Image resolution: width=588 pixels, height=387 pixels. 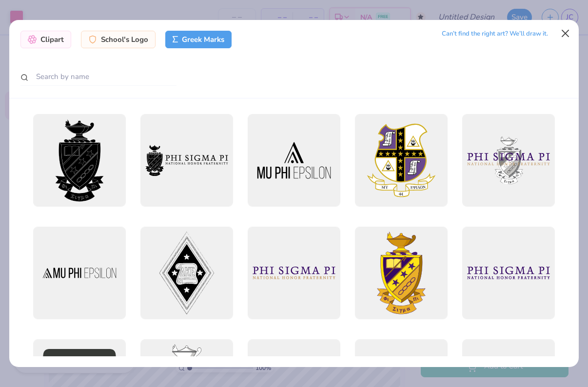 I want to click on button: Close, so click(x=566, y=33).